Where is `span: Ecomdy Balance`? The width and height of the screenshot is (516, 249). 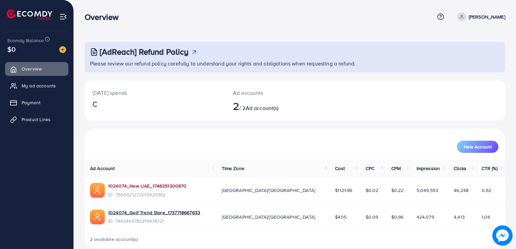 span: Ecomdy Balance is located at coordinates (26, 40).